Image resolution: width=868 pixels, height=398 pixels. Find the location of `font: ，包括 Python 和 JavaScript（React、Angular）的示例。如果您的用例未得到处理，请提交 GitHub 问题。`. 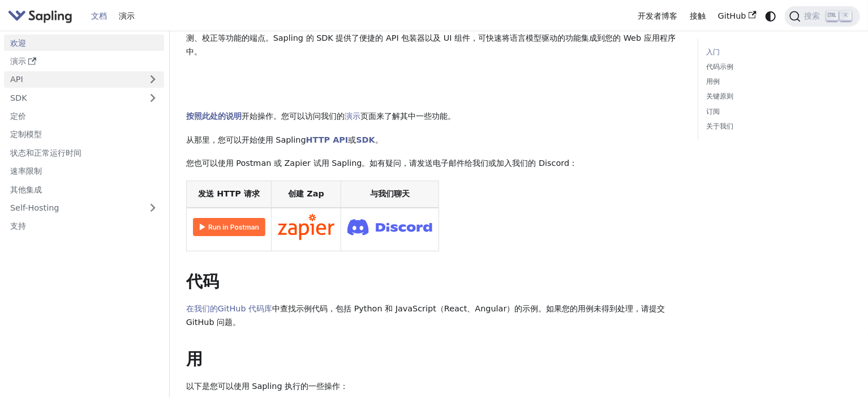

font: ，包括 Python 和 JavaScript（React、Angular）的示例。如果您的用例未得到处理，请提交 GitHub 问题。 is located at coordinates (426, 316).